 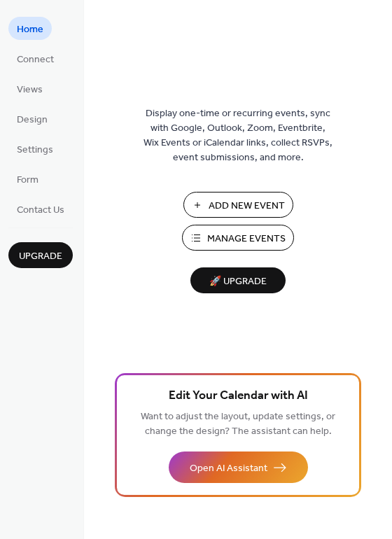 I want to click on button: Manage Events, so click(x=238, y=237).